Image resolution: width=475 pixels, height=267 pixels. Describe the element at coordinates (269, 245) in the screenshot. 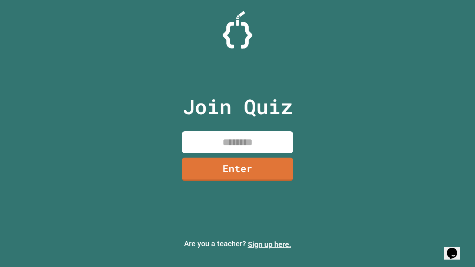

I see `a: Sign up here.` at that location.